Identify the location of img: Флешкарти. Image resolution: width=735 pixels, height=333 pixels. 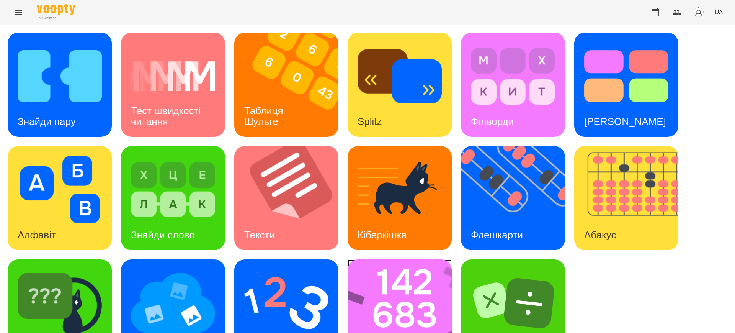
(518, 198).